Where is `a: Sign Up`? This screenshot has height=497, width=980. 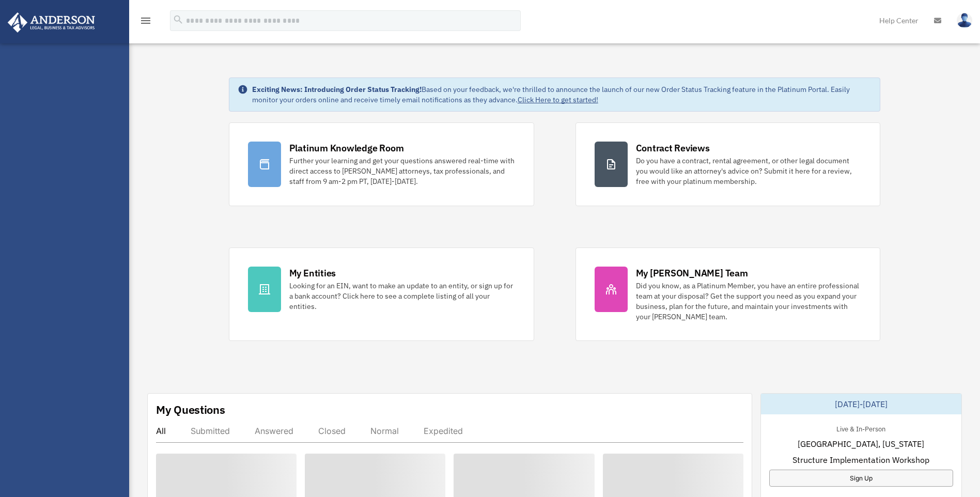 a: Sign Up is located at coordinates (862, 478).